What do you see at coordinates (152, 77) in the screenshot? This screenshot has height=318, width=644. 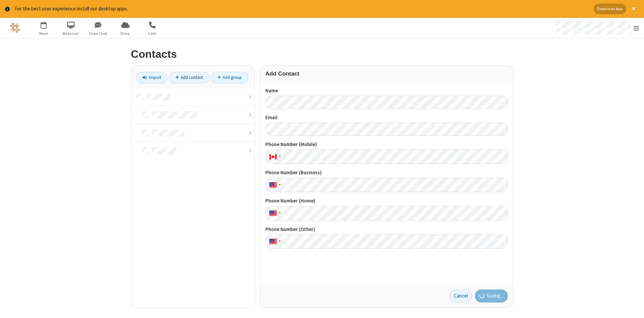 I see `a: Import` at bounding box center [152, 77].